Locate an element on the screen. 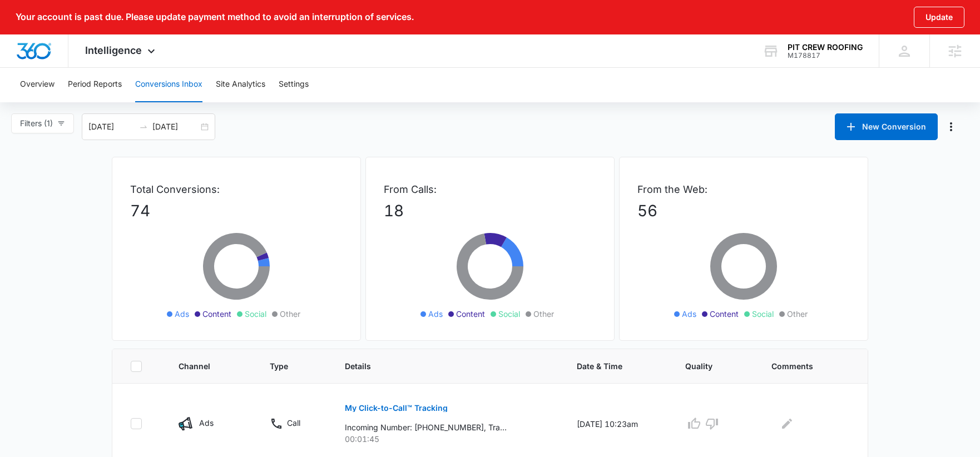  p: Call is located at coordinates (294, 423).